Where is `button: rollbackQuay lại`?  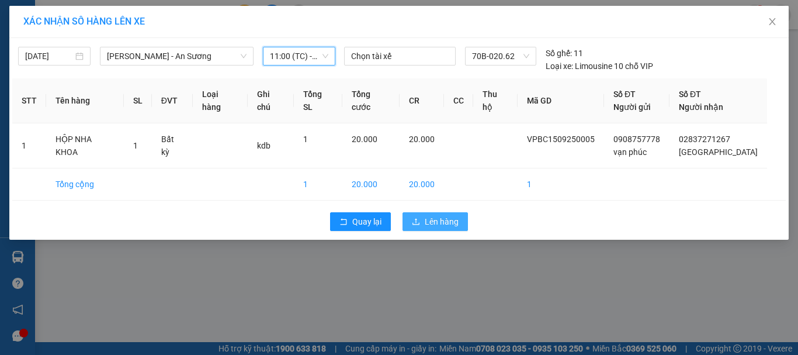 button: rollbackQuay lại is located at coordinates (360, 221).